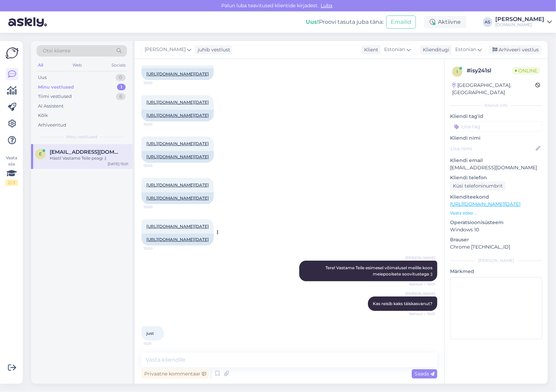  Describe the element at coordinates (312, 22) in the screenshot. I see `b: Uus!` at that location.